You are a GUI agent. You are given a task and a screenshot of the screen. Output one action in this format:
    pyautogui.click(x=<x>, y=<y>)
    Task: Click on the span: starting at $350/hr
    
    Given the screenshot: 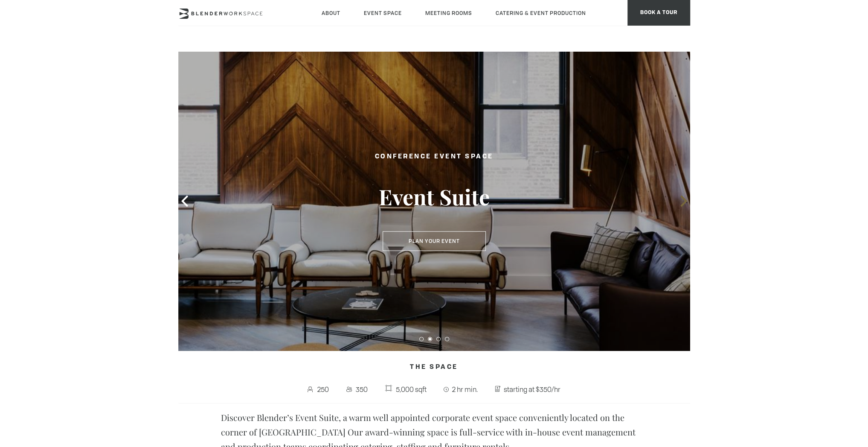 What is the action you would take?
    pyautogui.click(x=532, y=389)
    